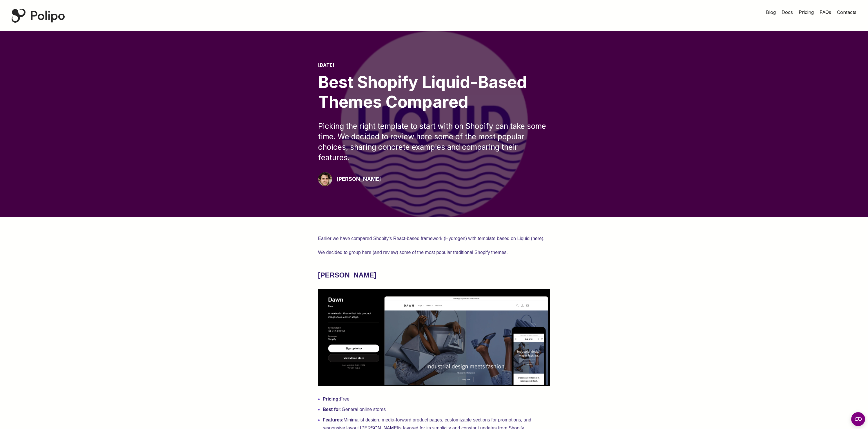  I want to click on a: Contacts, so click(846, 12).